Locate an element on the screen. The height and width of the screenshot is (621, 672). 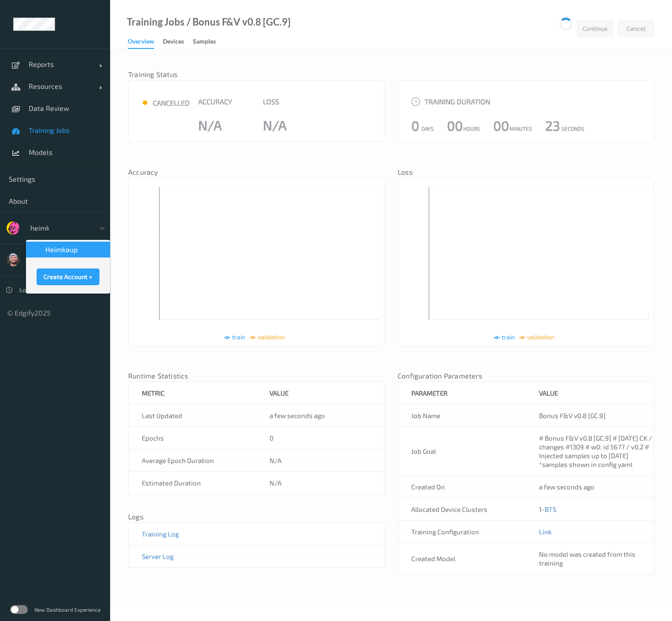
td: Average Epoch Duration is located at coordinates (192, 460).